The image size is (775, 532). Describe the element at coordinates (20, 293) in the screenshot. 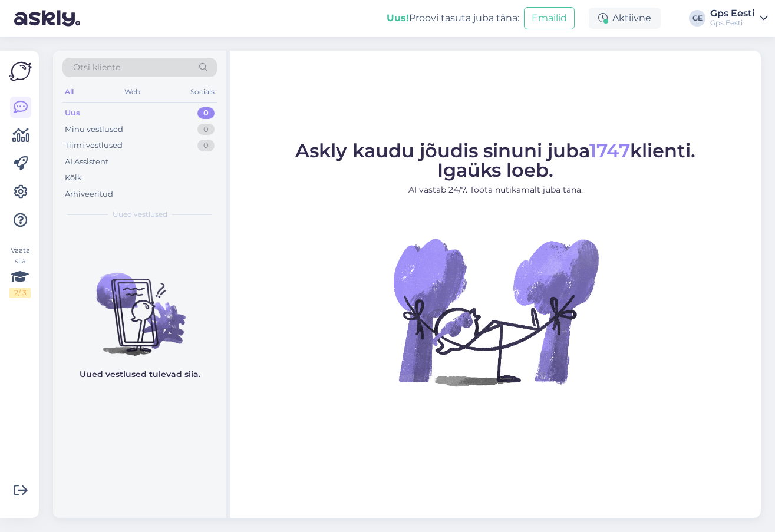

I see `div: 2 / 3` at that location.